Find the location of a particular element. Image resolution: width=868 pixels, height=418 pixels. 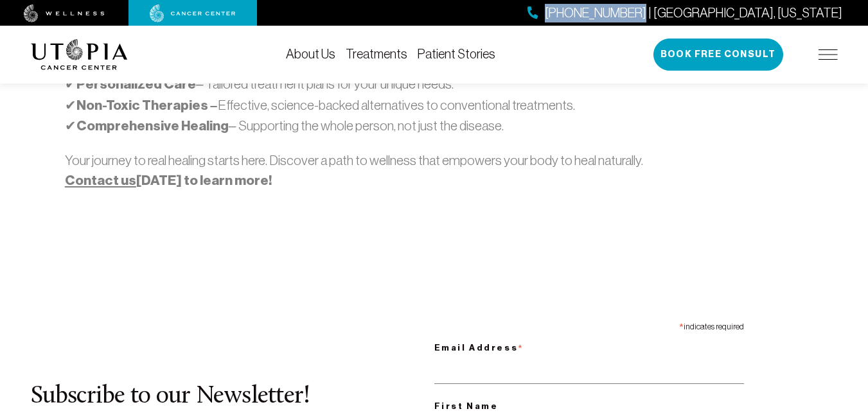

a: About Us is located at coordinates (310, 54).